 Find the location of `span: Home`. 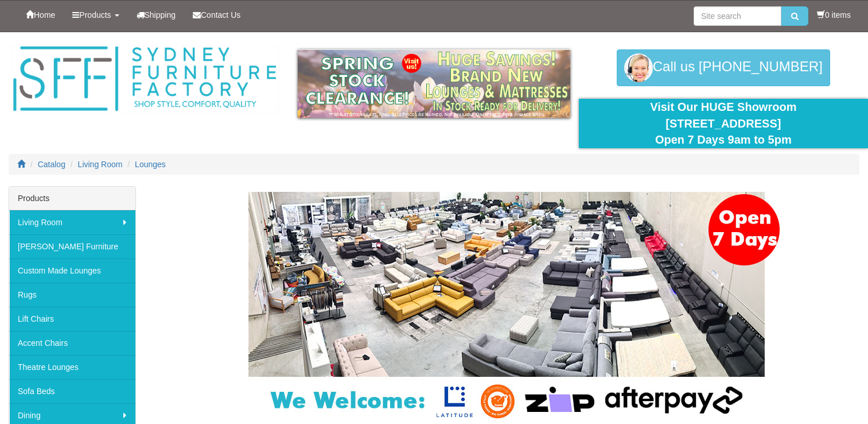

span: Home is located at coordinates (44, 15).